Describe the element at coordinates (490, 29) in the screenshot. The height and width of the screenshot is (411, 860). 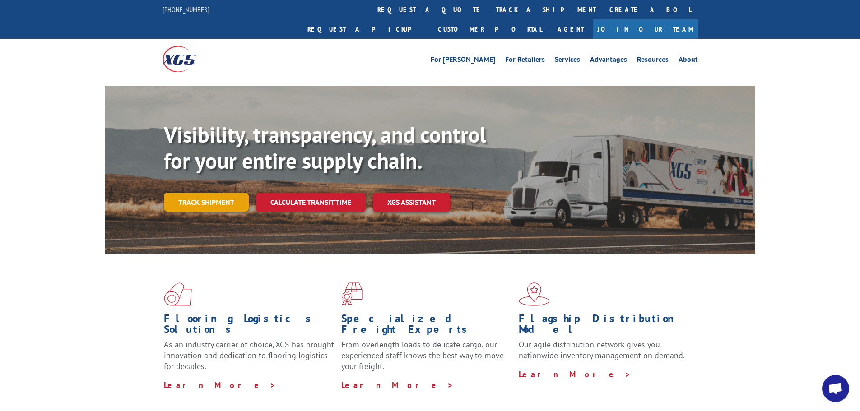
I see `a: Customer Portal` at that location.